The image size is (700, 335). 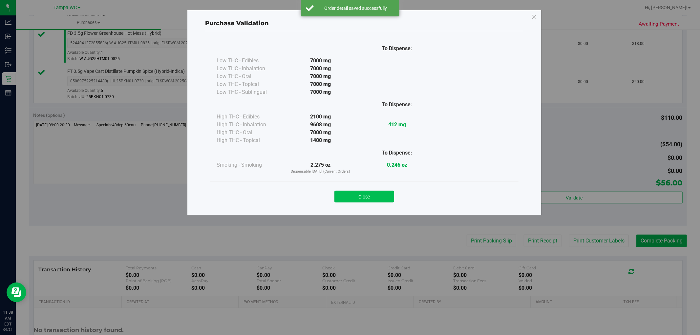 What do you see at coordinates (237, 23) in the screenshot?
I see `span: Purchase Validation` at bounding box center [237, 23].